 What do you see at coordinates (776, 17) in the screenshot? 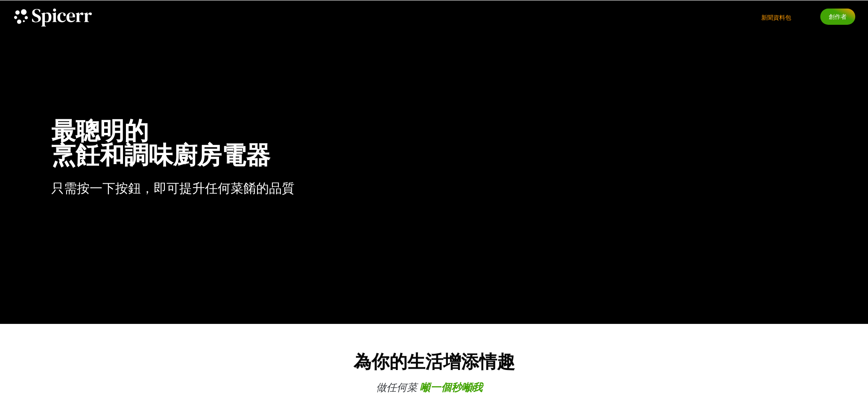
I see `font: 新聞資料包` at bounding box center [776, 17].